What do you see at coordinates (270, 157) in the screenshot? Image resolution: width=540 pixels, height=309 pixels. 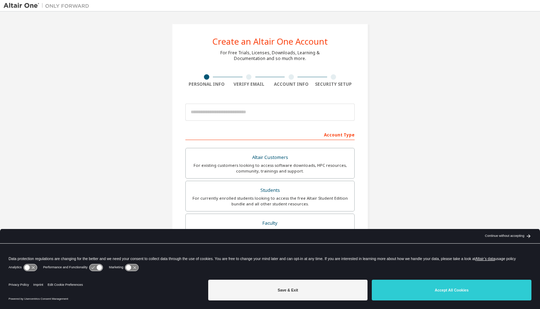 I see `div: Altair Customers` at bounding box center [270, 157].